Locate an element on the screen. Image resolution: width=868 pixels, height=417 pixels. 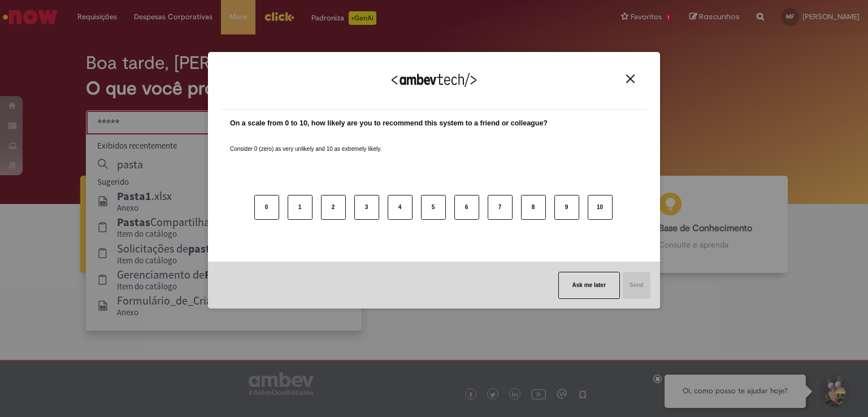
button: Ask me later is located at coordinates (589, 286).